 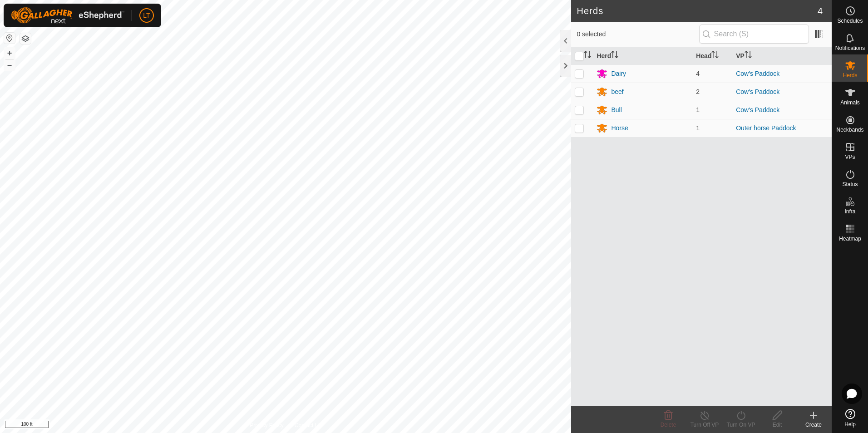 I want to click on th: Herd, so click(x=642, y=56).